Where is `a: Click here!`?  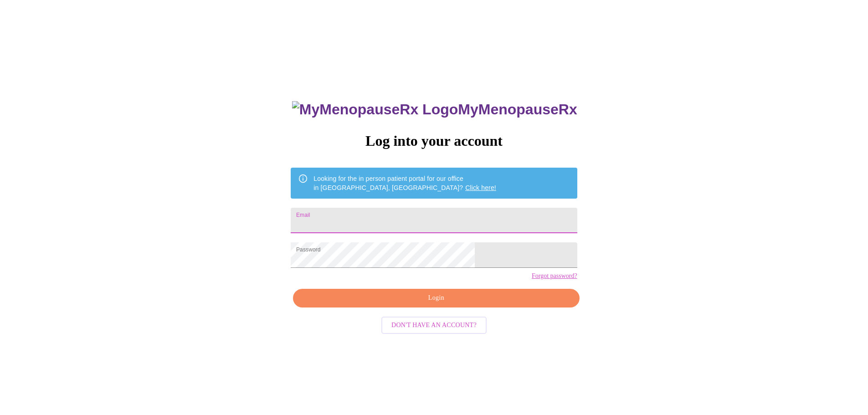 a: Click here! is located at coordinates (481, 187).